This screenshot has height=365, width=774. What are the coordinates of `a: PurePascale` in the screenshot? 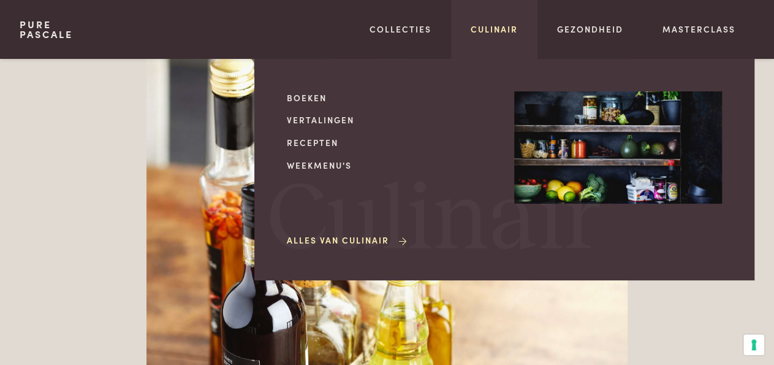 It's located at (46, 29).